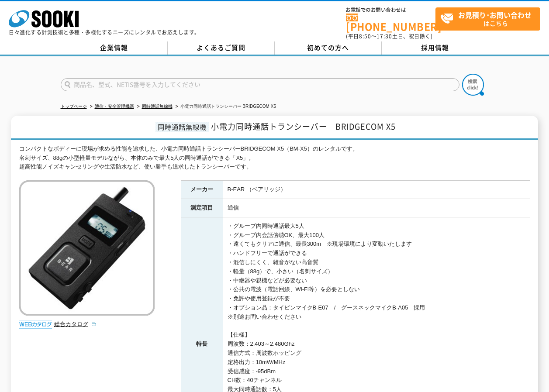 This screenshot has width=549, height=392. Describe the element at coordinates (105, 32) in the screenshot. I see `p: 日々進化する計測技術と多種・多様化するニーズにレンタルでお応えします。` at that location.